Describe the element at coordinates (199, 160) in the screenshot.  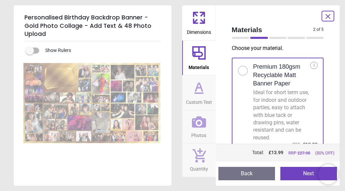
I see `button: Quantity` at that location.